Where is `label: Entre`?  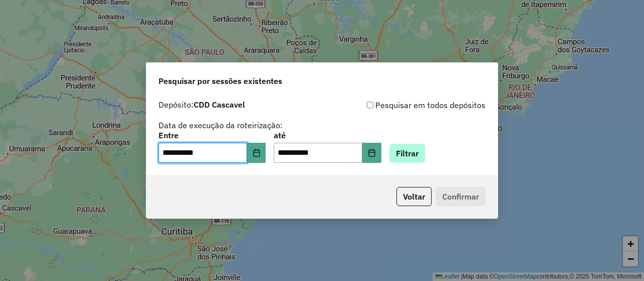 label: Entre is located at coordinates (211, 135).